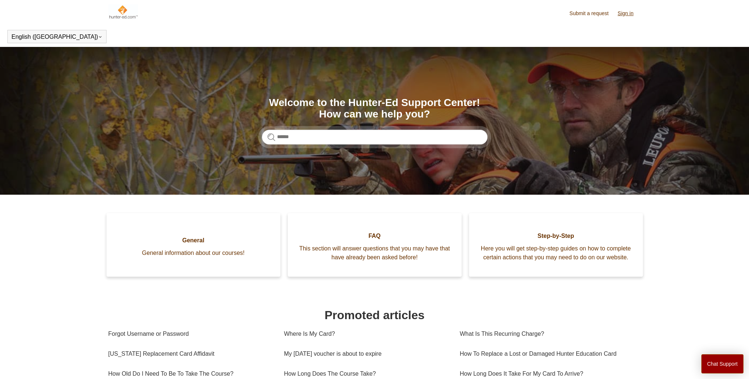 This screenshot has width=749, height=379. Describe the element at coordinates (374, 109) in the screenshot. I see `h1: Welcome to the Hunter-Ed Support Center! How can we help you?` at that location.